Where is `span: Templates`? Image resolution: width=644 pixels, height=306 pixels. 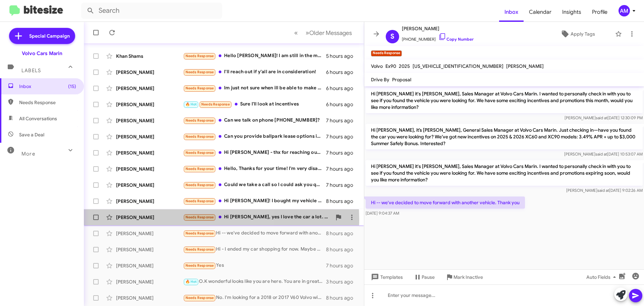 span: Templates is located at coordinates (386, 277).